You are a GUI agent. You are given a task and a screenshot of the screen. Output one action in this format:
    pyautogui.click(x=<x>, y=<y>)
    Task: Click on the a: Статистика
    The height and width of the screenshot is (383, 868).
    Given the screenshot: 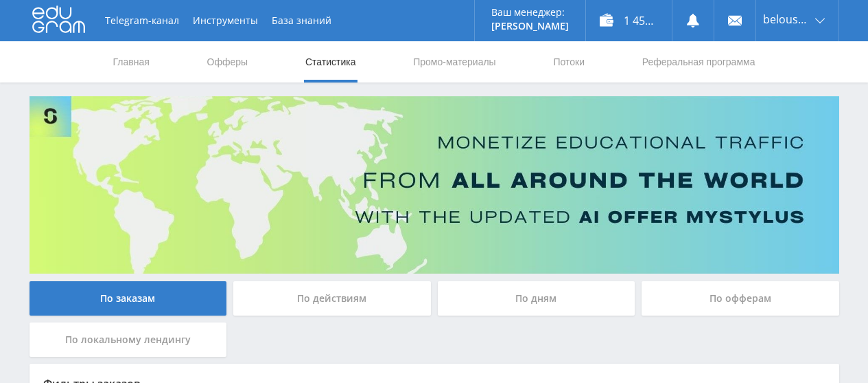 What is the action you would take?
    pyautogui.click(x=331, y=61)
    